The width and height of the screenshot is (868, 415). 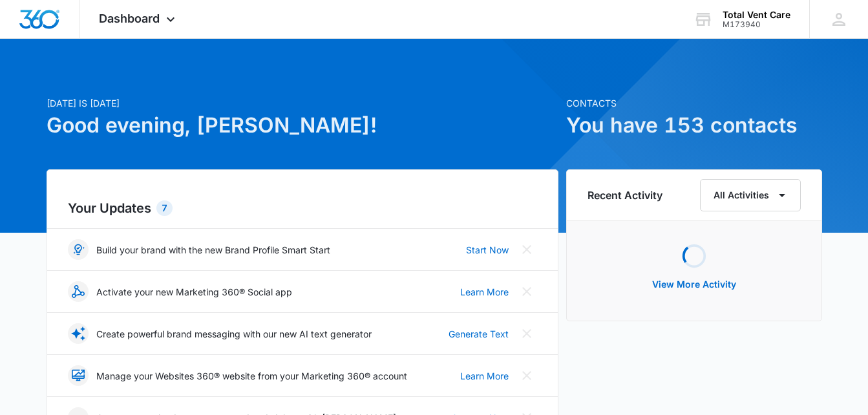 I want to click on p: Build your brand with the new Brand Profile Smart Start, so click(x=213, y=249).